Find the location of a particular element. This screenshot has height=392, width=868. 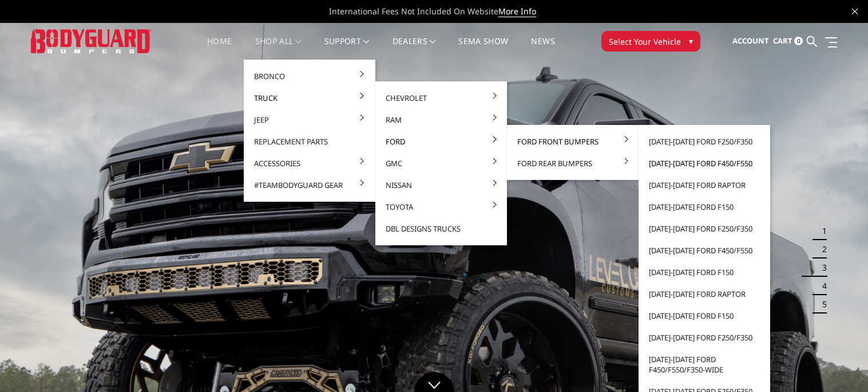

a: More Info is located at coordinates (517, 12).